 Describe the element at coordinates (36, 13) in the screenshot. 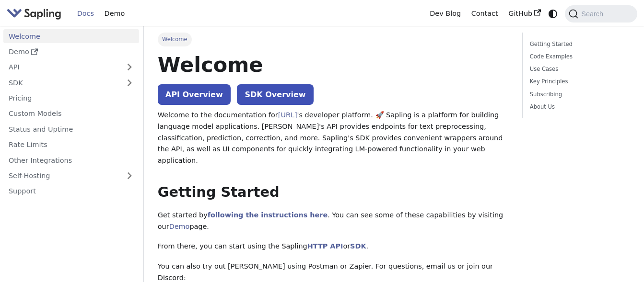

I see `a: Sapling.aiSapling.ai` at that location.